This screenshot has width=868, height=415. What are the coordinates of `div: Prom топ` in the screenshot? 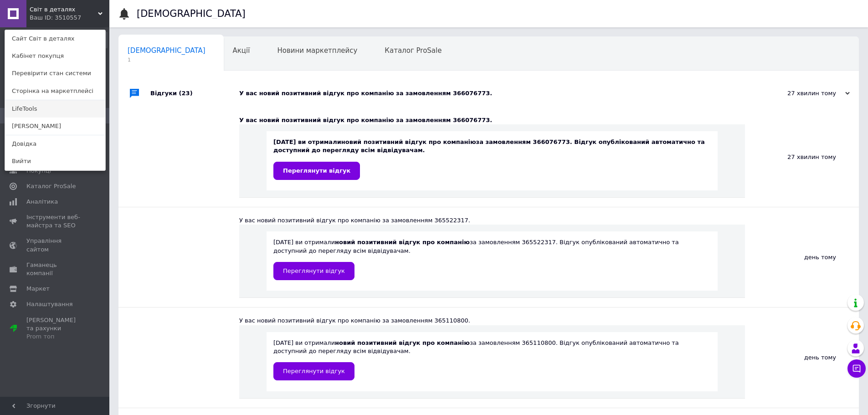 It's located at (55, 337).